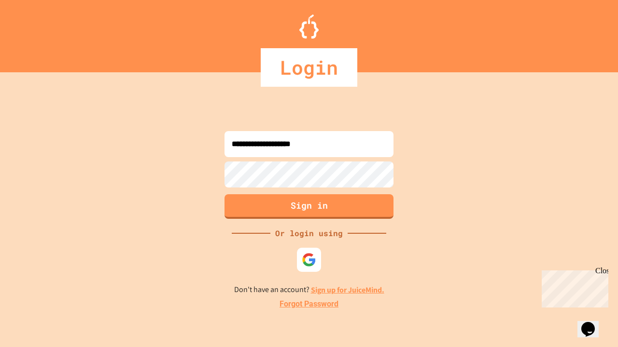  What do you see at coordinates (35, 32) in the screenshot?
I see `div: Chat with us now!Close` at bounding box center [35, 32].